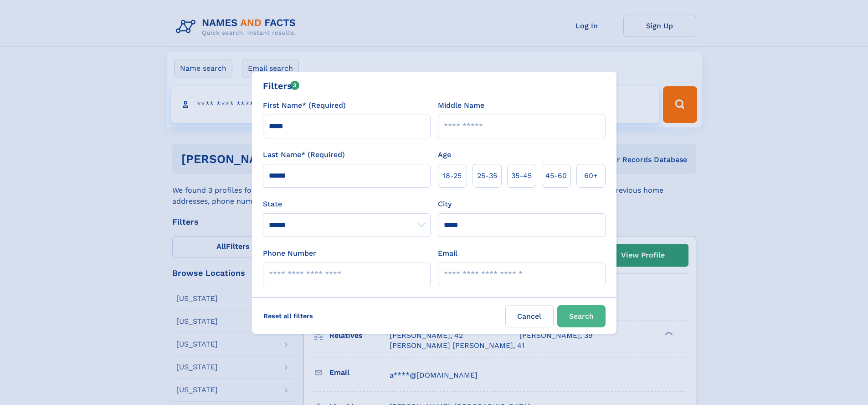 The image size is (868, 405). What do you see at coordinates (289, 253) in the screenshot?
I see `label: Phone Number` at bounding box center [289, 253].